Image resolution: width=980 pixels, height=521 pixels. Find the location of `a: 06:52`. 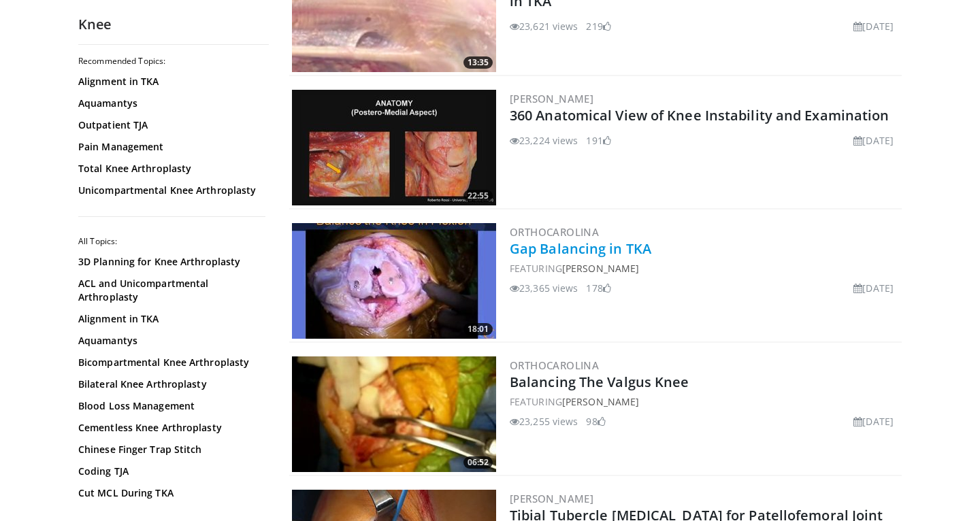

a: 06:52 is located at coordinates (394, 414).